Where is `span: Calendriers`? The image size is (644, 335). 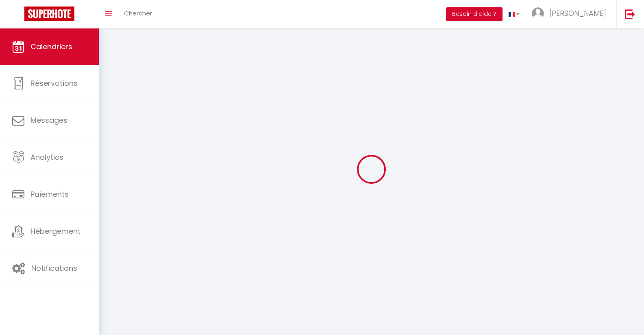 span: Calendriers is located at coordinates (51, 46).